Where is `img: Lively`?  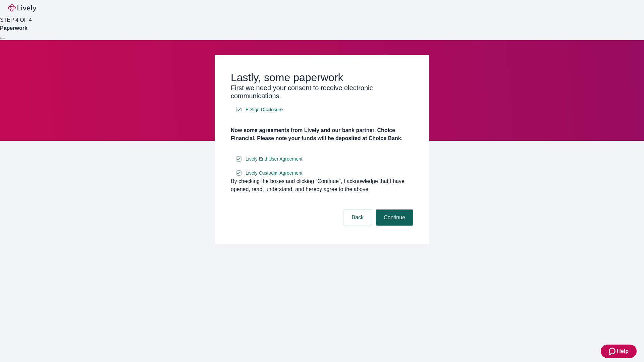
img: Lively is located at coordinates (22, 8).